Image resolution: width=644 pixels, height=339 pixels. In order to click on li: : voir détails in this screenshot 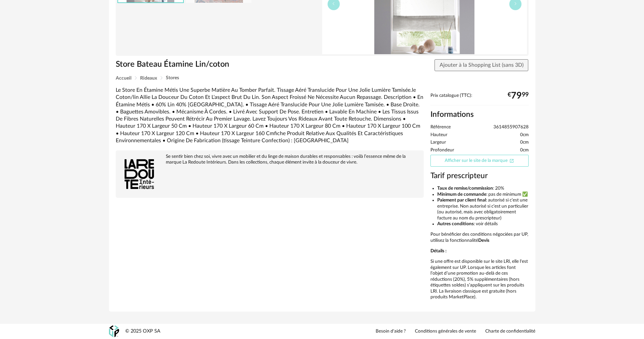, I will do `click(483, 224)`.